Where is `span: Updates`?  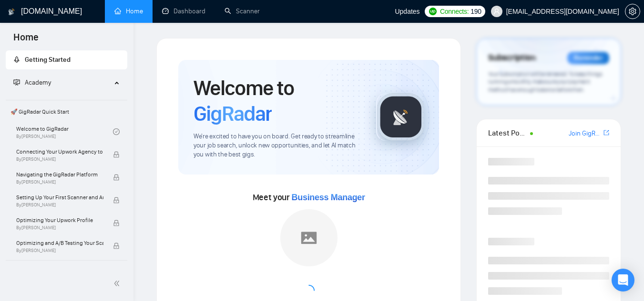
span: Updates is located at coordinates (407, 12).